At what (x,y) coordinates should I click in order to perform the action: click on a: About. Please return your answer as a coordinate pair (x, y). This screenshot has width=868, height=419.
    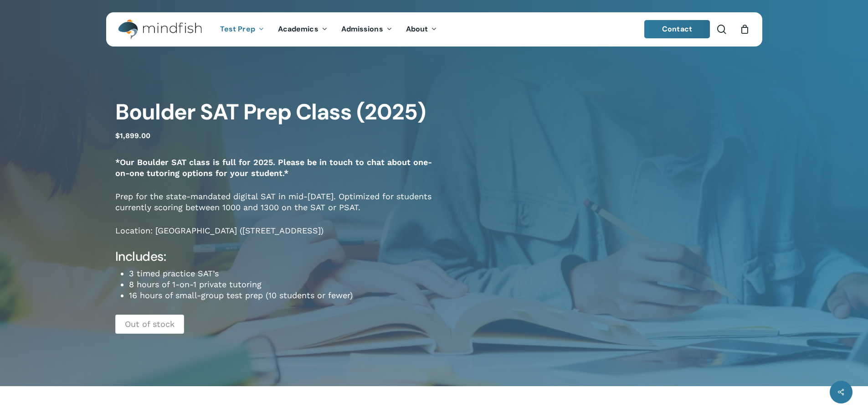
    Looking at the image, I should click on (422, 29).